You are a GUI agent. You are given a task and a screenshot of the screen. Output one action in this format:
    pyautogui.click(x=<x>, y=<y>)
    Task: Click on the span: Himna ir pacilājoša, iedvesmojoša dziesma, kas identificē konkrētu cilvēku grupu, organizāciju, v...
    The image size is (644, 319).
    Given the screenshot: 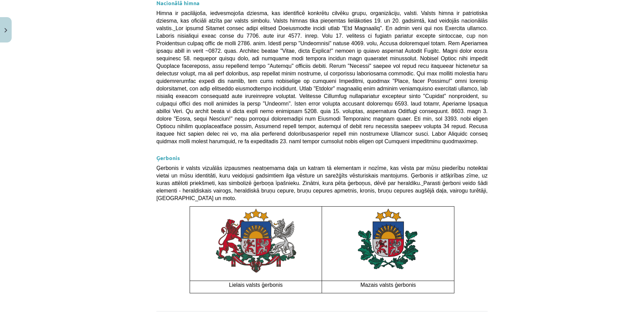 What is the action you would take?
    pyautogui.click(x=322, y=78)
    